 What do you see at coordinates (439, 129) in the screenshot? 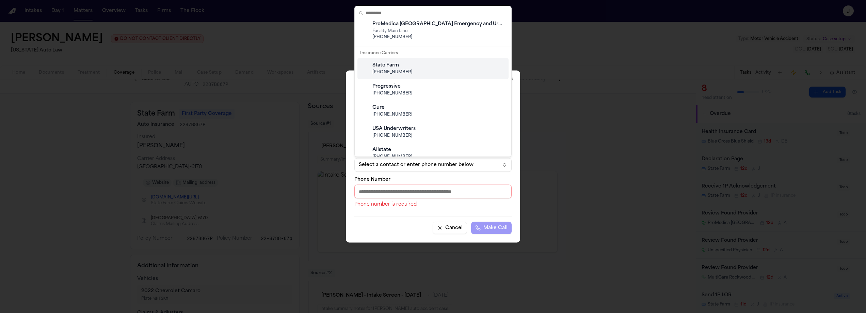
I see `div: USA Underwriters` at bounding box center [439, 129].